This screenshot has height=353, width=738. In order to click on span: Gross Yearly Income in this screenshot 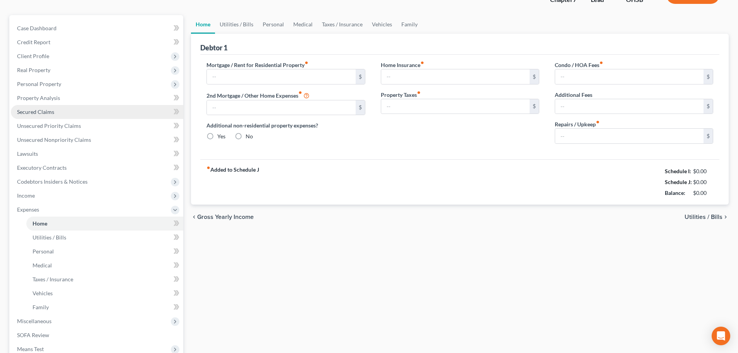, I will do `click(225, 217)`.